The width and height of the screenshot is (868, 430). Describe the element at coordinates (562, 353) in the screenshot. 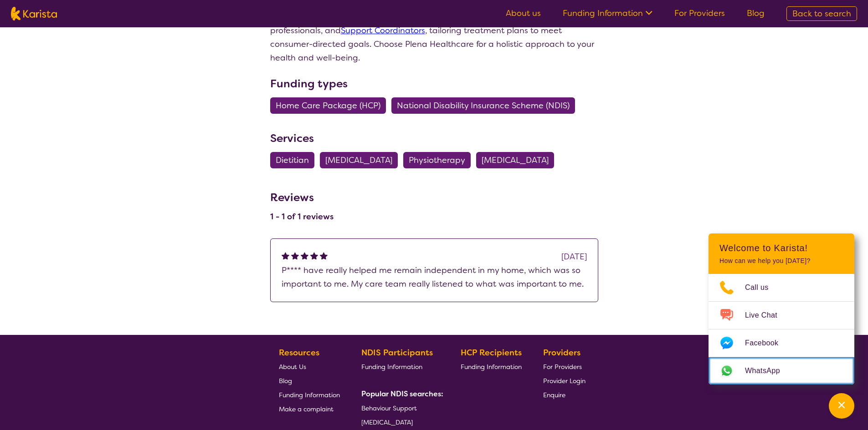

I see `b: Providers` at that location.